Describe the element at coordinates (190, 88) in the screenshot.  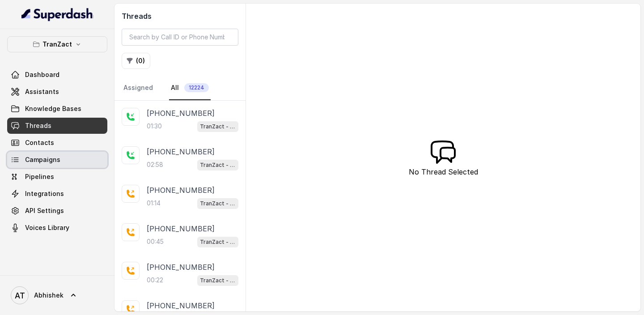
I see `a: All12224` at that location.